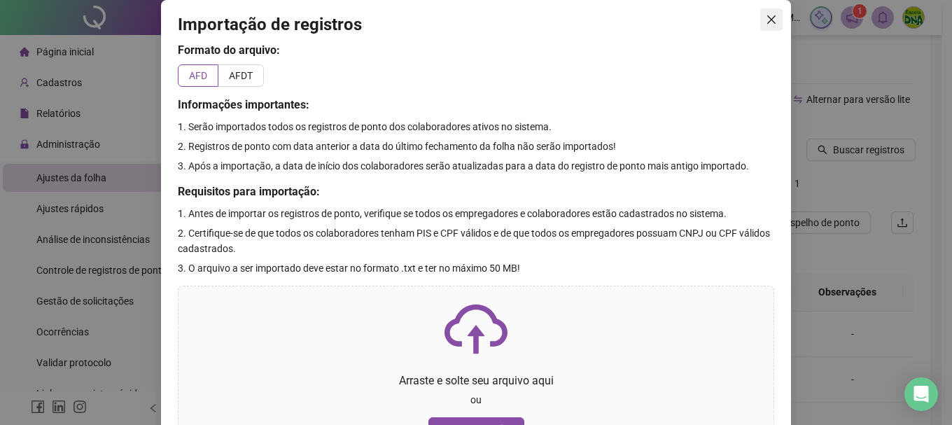 This screenshot has height=425, width=952. Describe the element at coordinates (248, 191) in the screenshot. I see `span: Requisitos para importação:` at that location.